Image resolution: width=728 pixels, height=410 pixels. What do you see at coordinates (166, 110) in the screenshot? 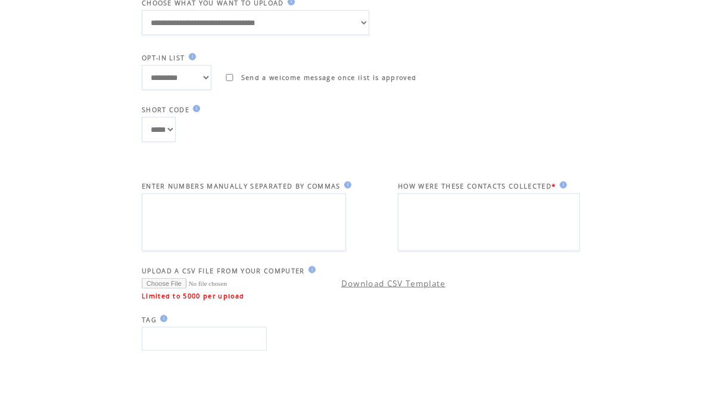
I see `span: SHORT CODE` at bounding box center [166, 110].